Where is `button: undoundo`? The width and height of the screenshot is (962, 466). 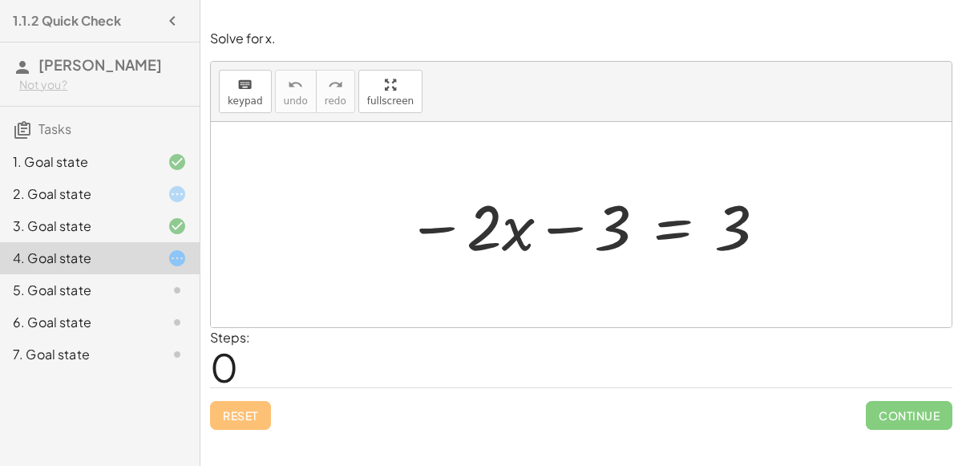 button: undoundo is located at coordinates (296, 91).